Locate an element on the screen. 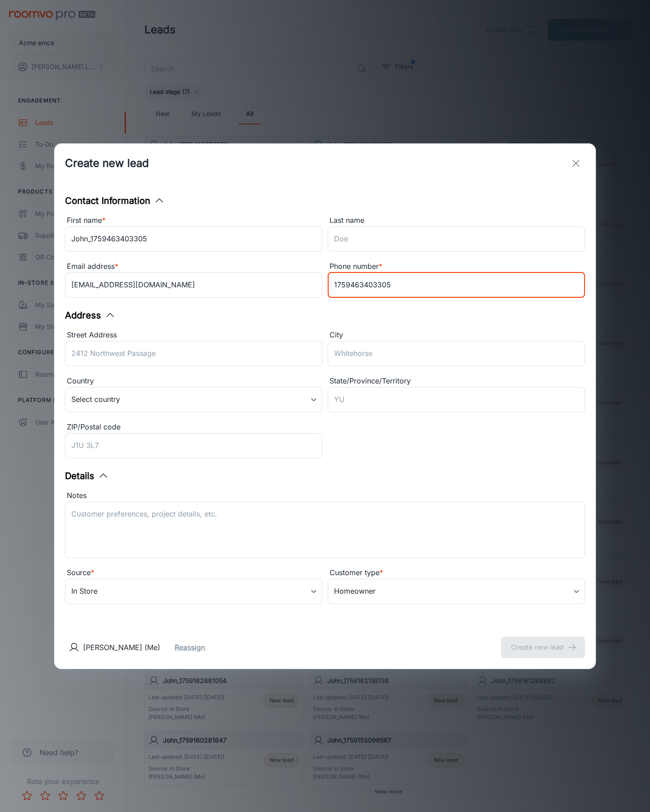 This screenshot has width=650, height=812. div: City is located at coordinates (456, 335).